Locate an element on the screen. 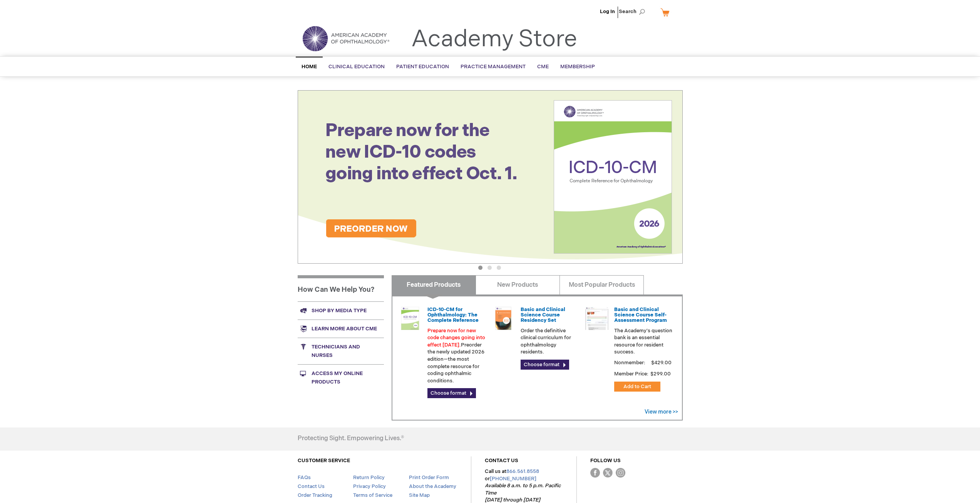  img: Facebook is located at coordinates (595, 472).